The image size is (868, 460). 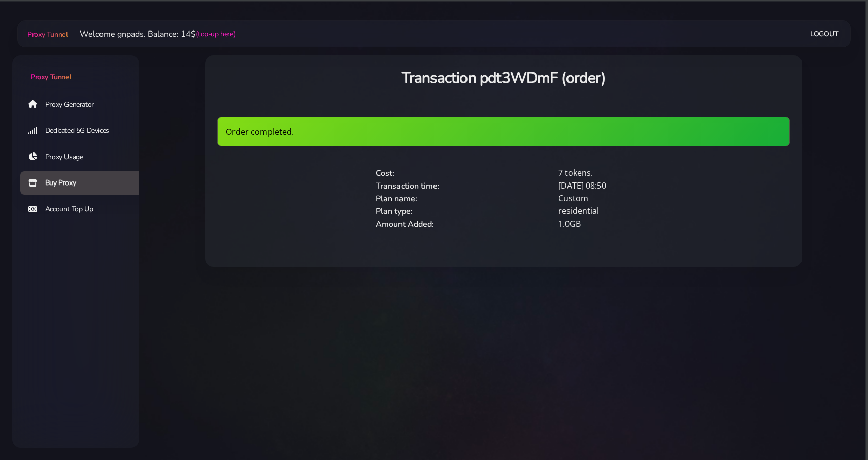 I want to click on h3: Transaction pdt3WDmF (order), so click(x=504, y=78).